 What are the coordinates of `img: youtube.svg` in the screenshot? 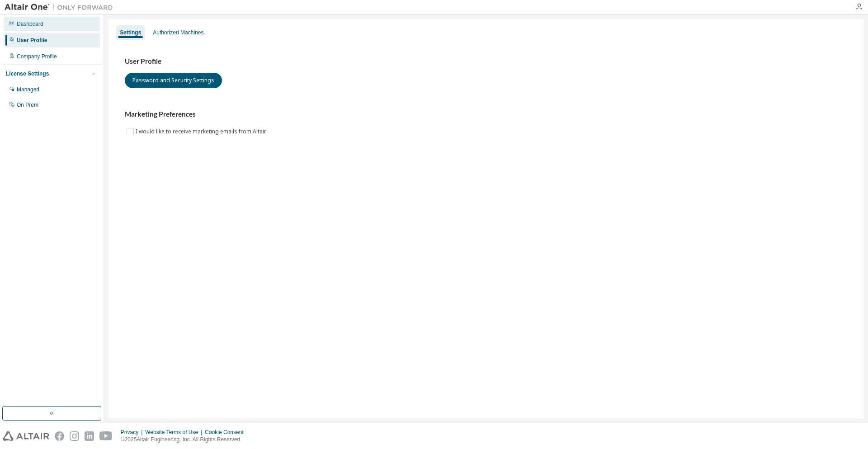 It's located at (106, 435).